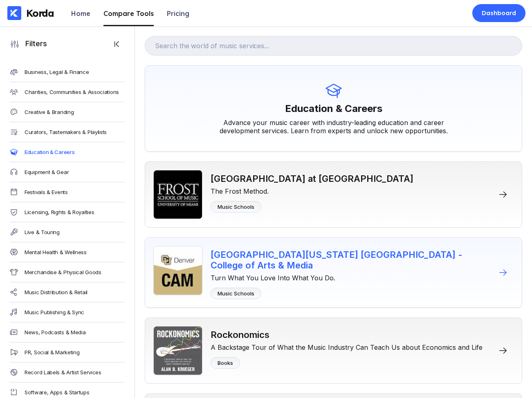  What do you see at coordinates (46, 172) in the screenshot?
I see `div: Equipment & Gear` at bounding box center [46, 172].